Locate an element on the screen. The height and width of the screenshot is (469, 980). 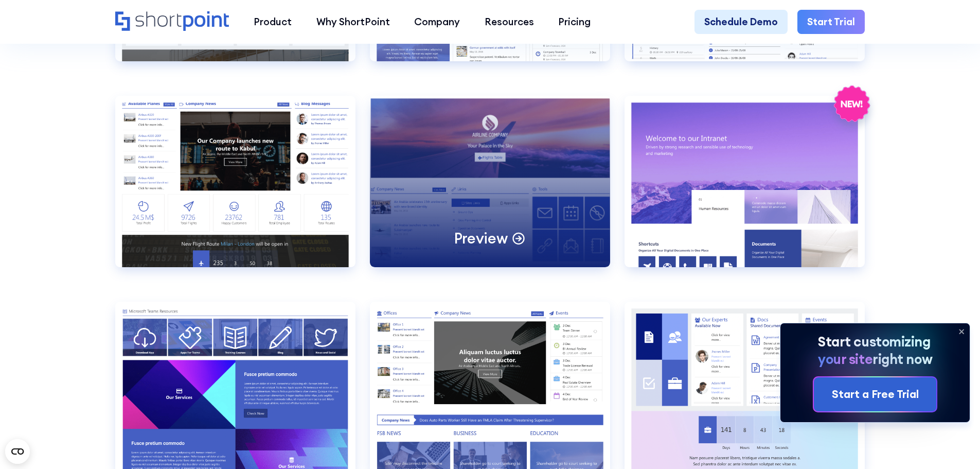
div: Start a Free Trial is located at coordinates (875, 395).